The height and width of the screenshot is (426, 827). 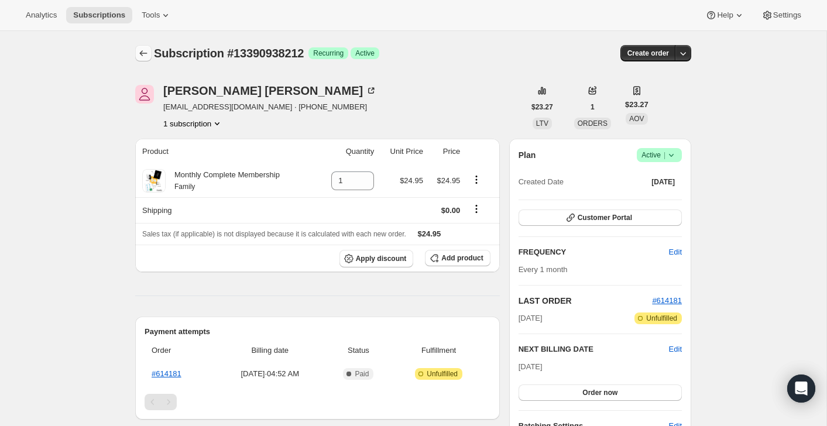 I want to click on button: Analytics, so click(x=41, y=15).